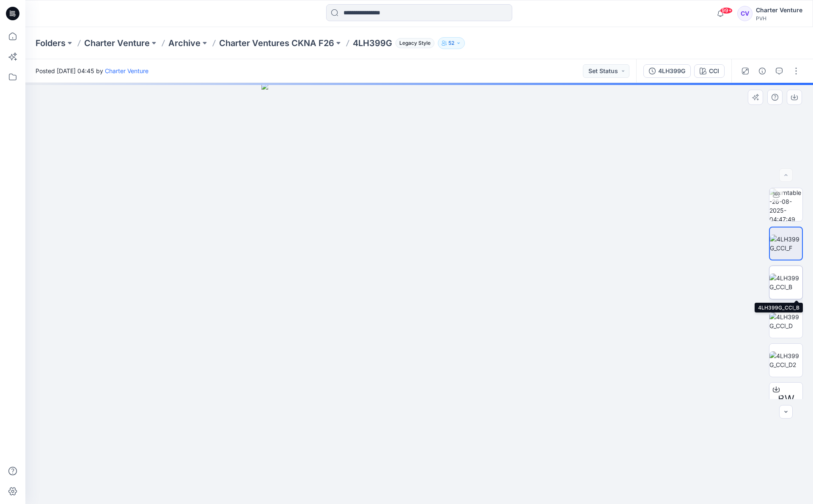 The width and height of the screenshot is (813, 504). I want to click on p: Folders, so click(50, 43).